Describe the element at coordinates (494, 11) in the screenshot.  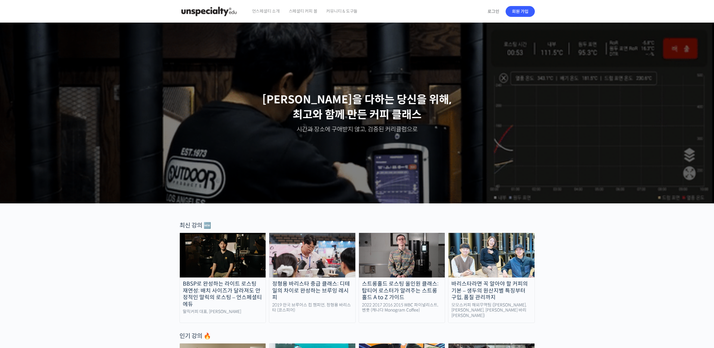
I see `a: 로그인` at that location.